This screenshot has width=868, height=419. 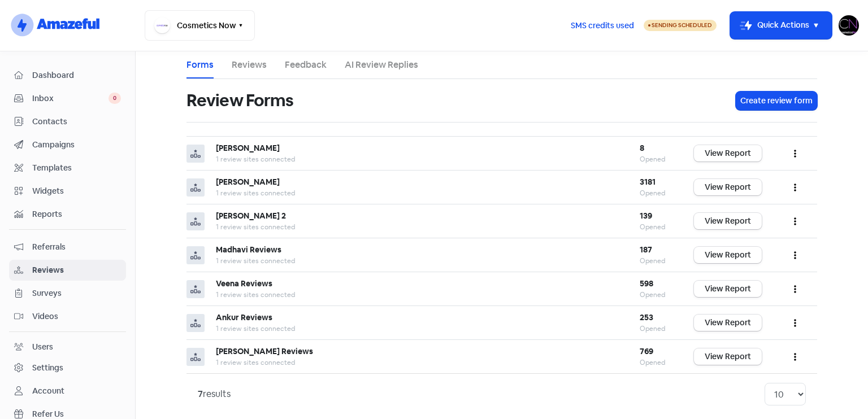 What do you see at coordinates (76, 247) in the screenshot?
I see `span: Referrals` at bounding box center [76, 247].